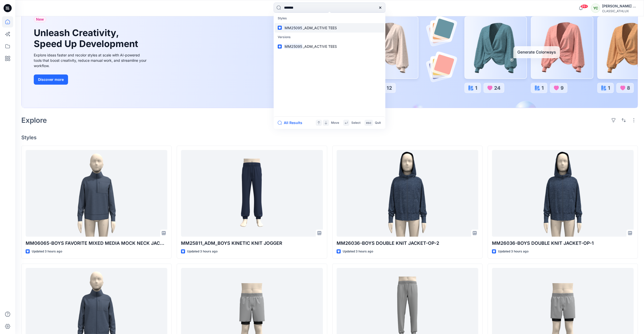 This screenshot has height=334, width=644. I want to click on a: MM06065-BOYS FAVORITE MIXED MEDIA MOCK NECK JACKET, so click(96, 193).